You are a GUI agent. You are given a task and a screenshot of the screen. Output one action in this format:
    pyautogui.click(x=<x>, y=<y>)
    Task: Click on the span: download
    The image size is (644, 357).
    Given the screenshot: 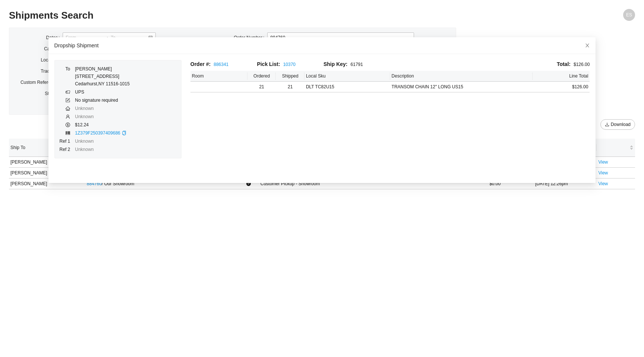 What is the action you would take?
    pyautogui.click(x=607, y=125)
    